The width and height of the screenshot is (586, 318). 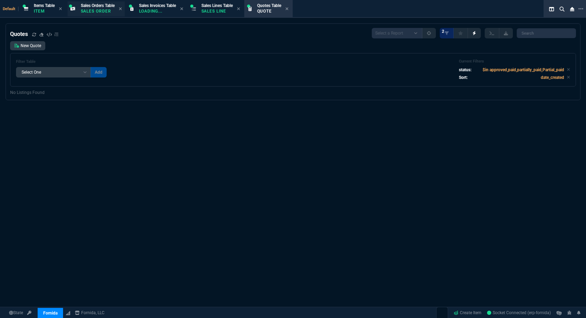 What do you see at coordinates (572, 9) in the screenshot?
I see `nx-icon: Close Workbench` at bounding box center [572, 9].